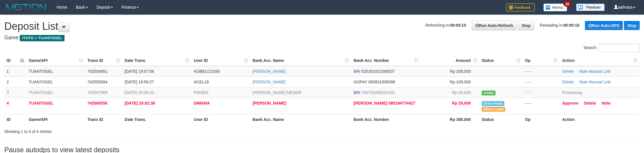 The height and width of the screenshot is (153, 644). What do you see at coordinates (611, 48) in the screenshot?
I see `label: Search:` at bounding box center [611, 48].